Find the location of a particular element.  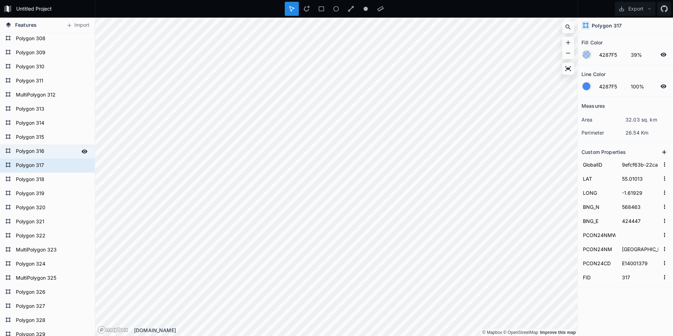

h2: Line Color is located at coordinates (594, 74).